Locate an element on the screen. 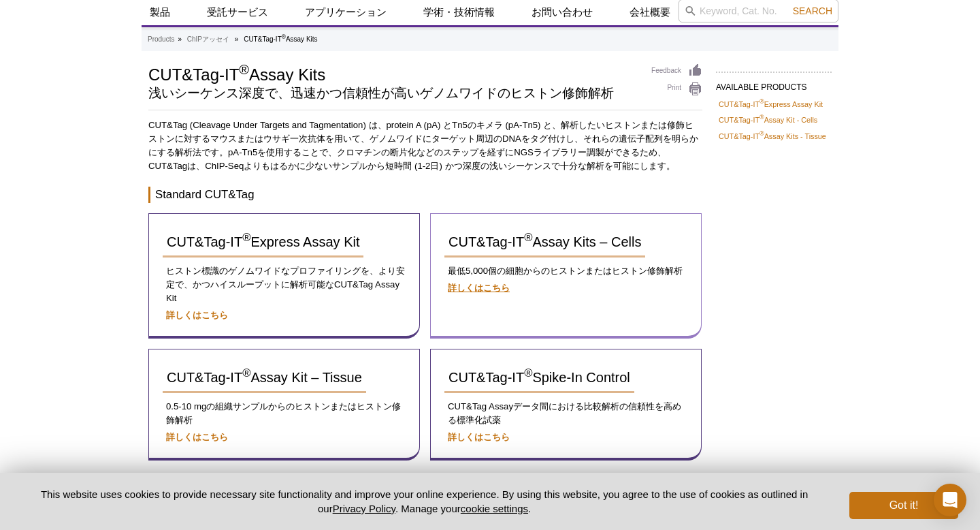 The image size is (980, 530). a: ChIPアッセイ is located at coordinates (209, 39).